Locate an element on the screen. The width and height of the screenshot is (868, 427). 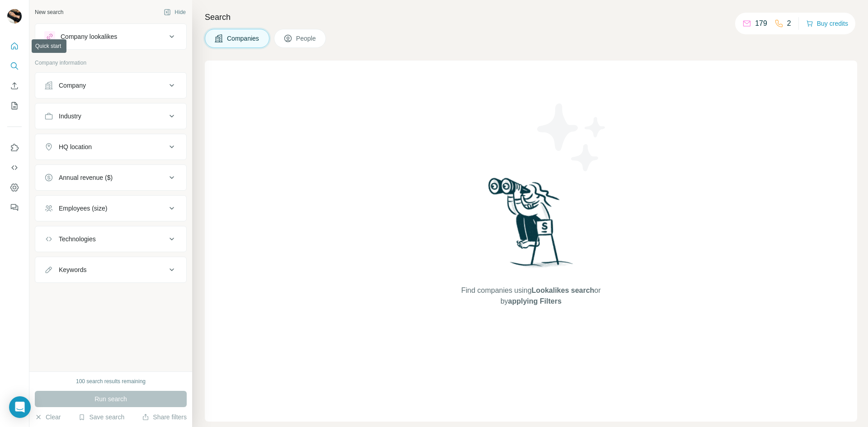
div: HQ location is located at coordinates (75, 147).